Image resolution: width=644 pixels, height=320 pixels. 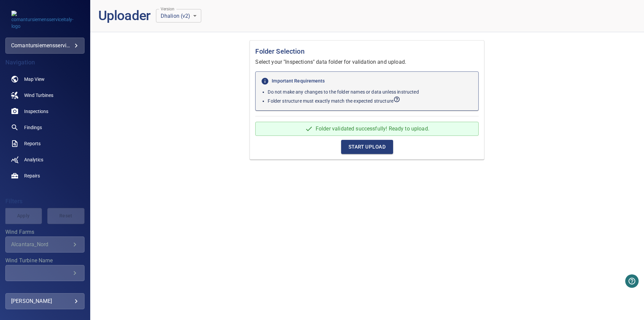 I want to click on h6: Important Requirements, so click(x=367, y=81).